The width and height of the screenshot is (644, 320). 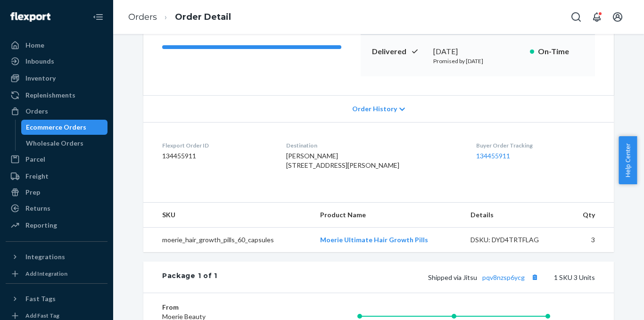 What do you see at coordinates (35, 45) in the screenshot?
I see `div: Home` at bounding box center [35, 45].